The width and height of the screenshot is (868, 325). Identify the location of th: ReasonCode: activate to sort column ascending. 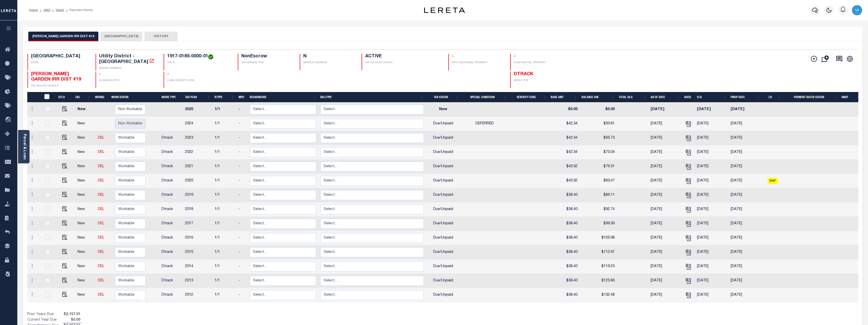
(283, 97).